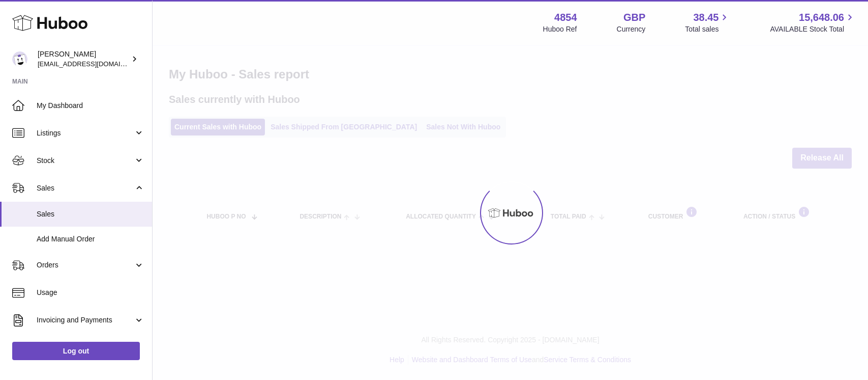  I want to click on span: Invoicing and Payments, so click(85, 319).